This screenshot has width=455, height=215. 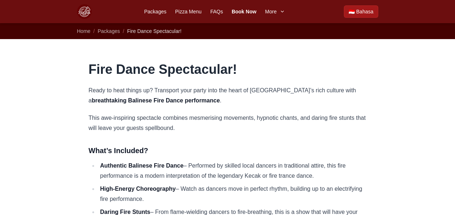 What do you see at coordinates (156, 100) in the screenshot?
I see `strong: breathtaking Balinese Fire Dance performance` at bounding box center [156, 100].